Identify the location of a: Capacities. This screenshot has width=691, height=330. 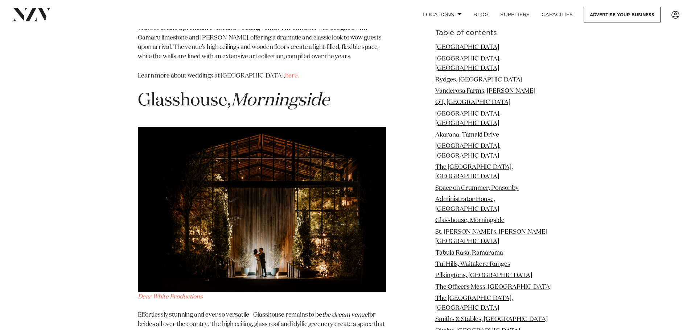
(557, 15).